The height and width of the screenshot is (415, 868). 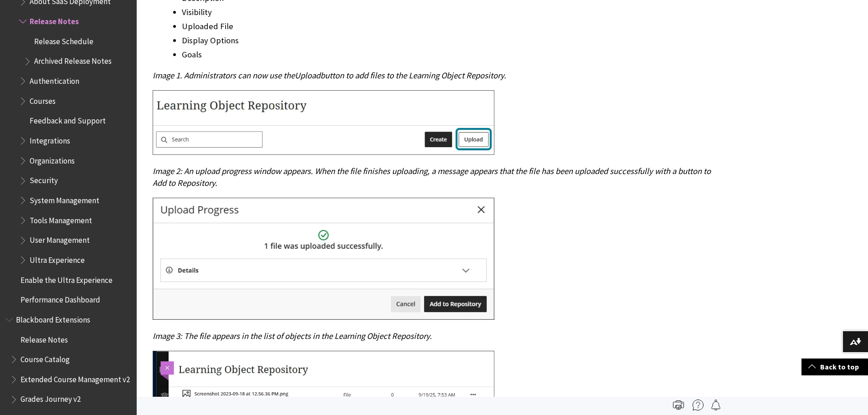 I want to click on span: Extended Course Management v2, so click(x=75, y=377).